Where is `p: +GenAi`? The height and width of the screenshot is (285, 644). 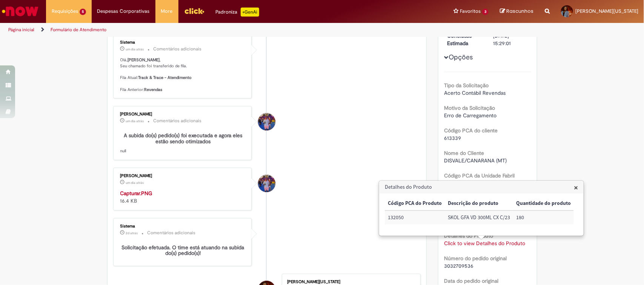
p: +GenAi is located at coordinates (250, 12).